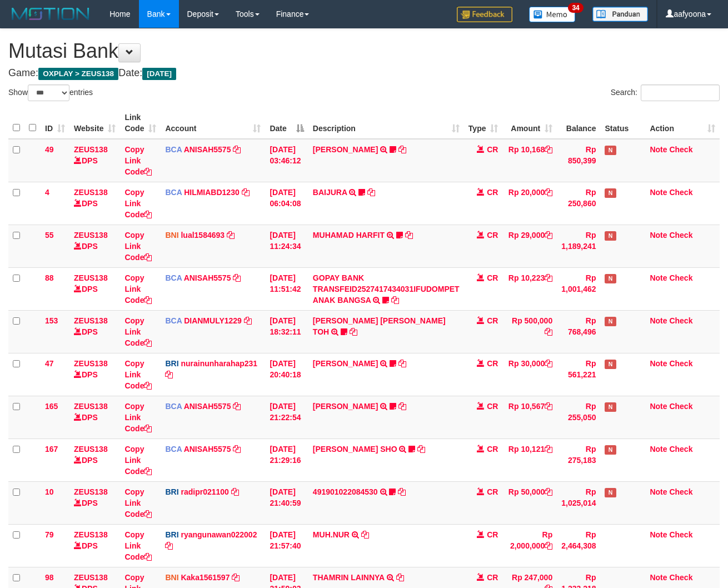 This screenshot has width=728, height=588. I want to click on a: ryangunawan022002, so click(218, 535).